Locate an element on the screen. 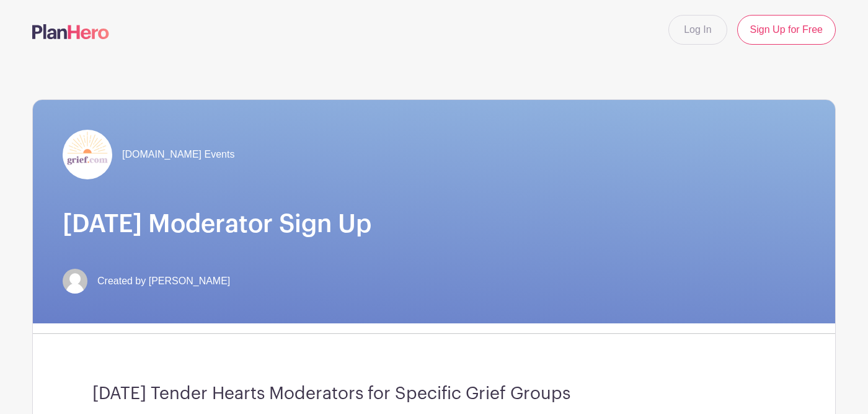 This screenshot has height=414, width=868. img: grief-logo-planhero.png is located at coordinates (87, 154).